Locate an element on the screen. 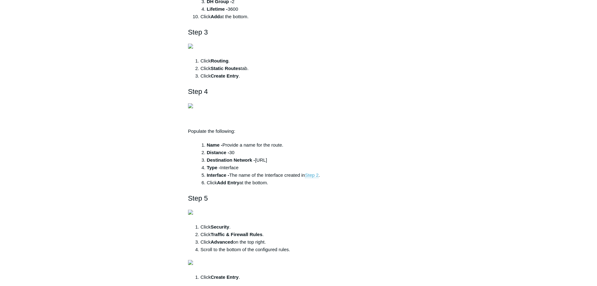 Image resolution: width=597 pixels, height=286 pixels. h2: Step 4 is located at coordinates (299, 91).